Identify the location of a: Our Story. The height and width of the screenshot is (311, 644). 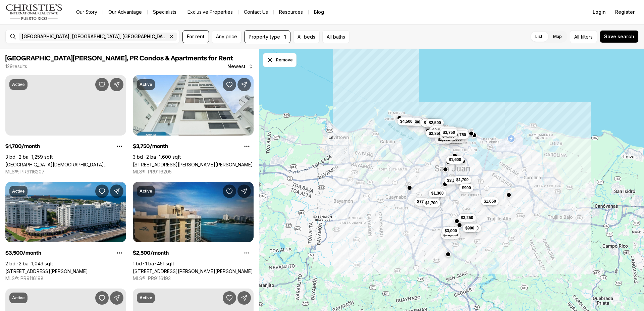
(87, 12).